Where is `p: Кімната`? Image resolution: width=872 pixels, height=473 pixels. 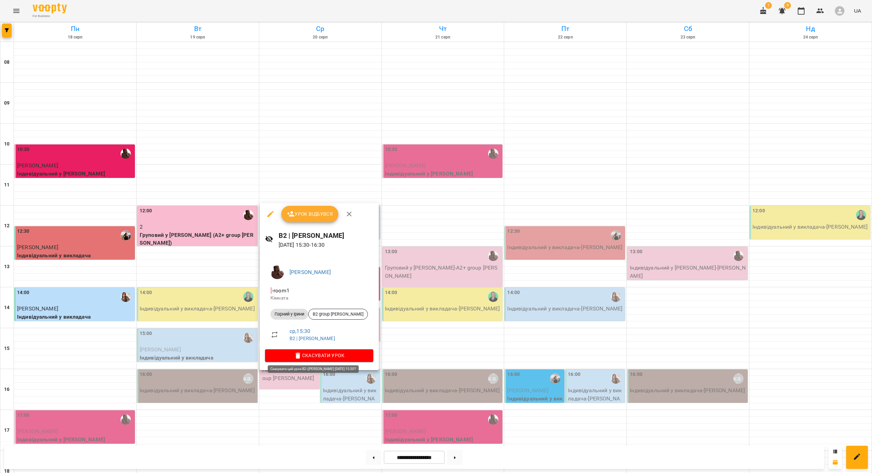 p: Кімната is located at coordinates (319, 298).